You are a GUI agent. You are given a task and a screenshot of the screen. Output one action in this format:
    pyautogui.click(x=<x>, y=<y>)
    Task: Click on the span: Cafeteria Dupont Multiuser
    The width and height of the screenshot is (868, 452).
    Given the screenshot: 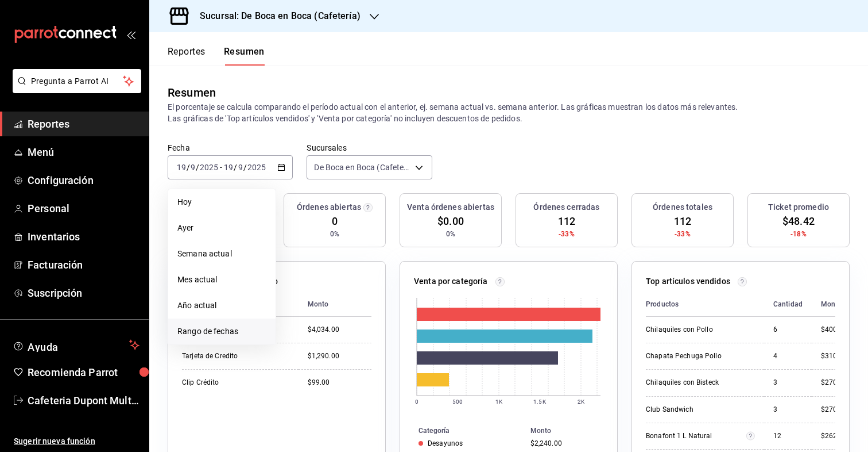 What is the action you would take?
    pyautogui.click(x=84, y=400)
    